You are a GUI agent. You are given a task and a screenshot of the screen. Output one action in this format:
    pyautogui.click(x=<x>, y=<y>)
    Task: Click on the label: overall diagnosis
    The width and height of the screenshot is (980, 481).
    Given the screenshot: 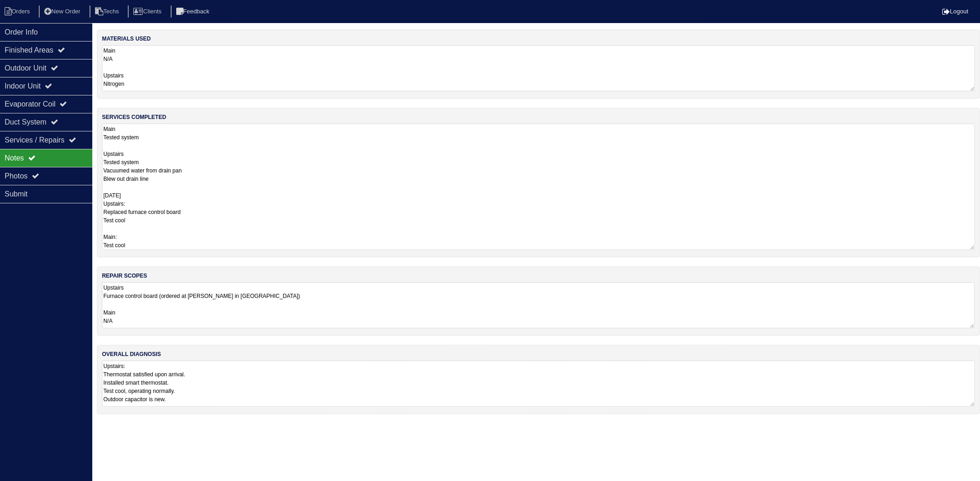 What is the action you would take?
    pyautogui.click(x=132, y=355)
    